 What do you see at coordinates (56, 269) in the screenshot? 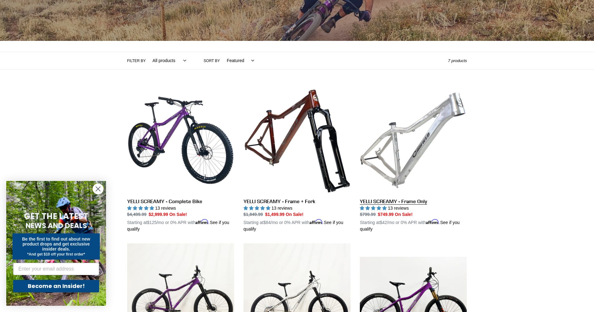
I see `input: Enter your email address` at bounding box center [56, 269].